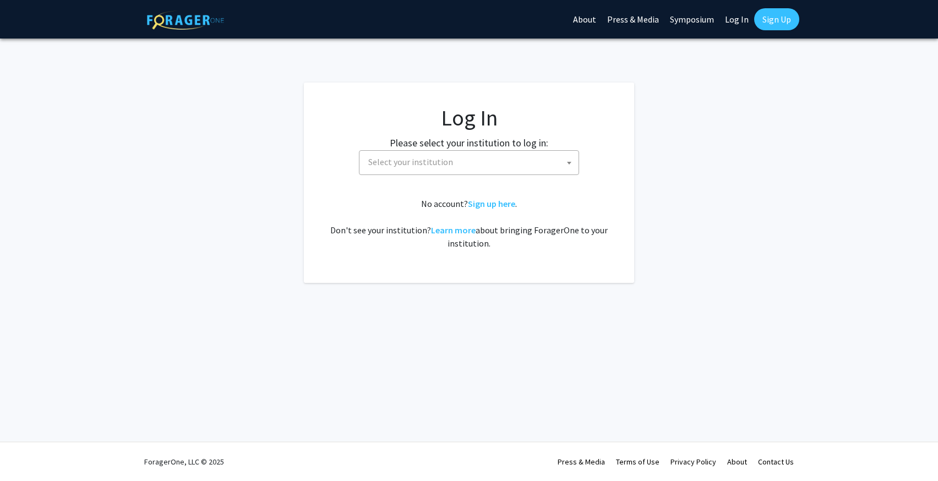  Describe the element at coordinates (469, 143) in the screenshot. I see `label: Please select your institution to log in:` at that location.